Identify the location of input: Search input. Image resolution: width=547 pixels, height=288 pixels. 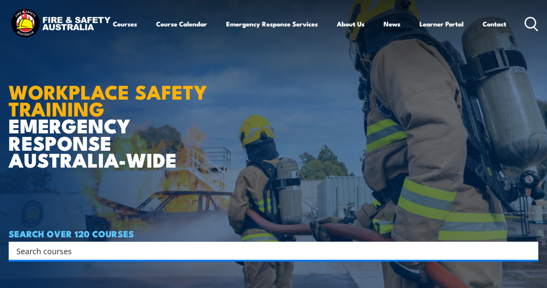
(268, 250).